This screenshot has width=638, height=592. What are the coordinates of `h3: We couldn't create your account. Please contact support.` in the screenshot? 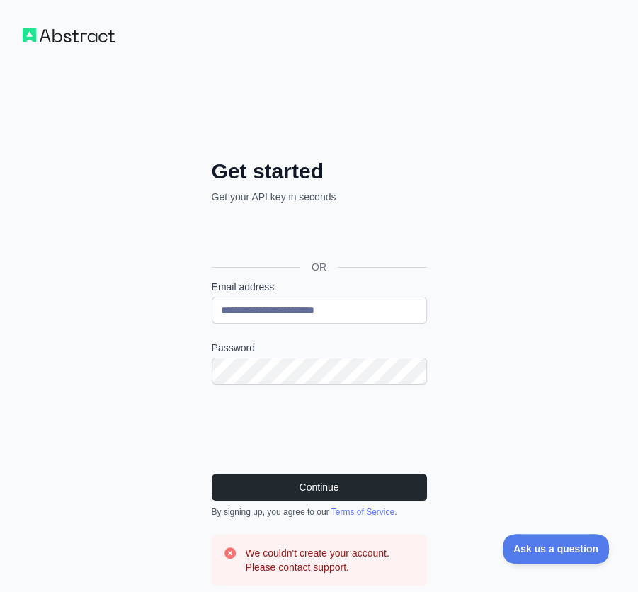 It's located at (331, 560).